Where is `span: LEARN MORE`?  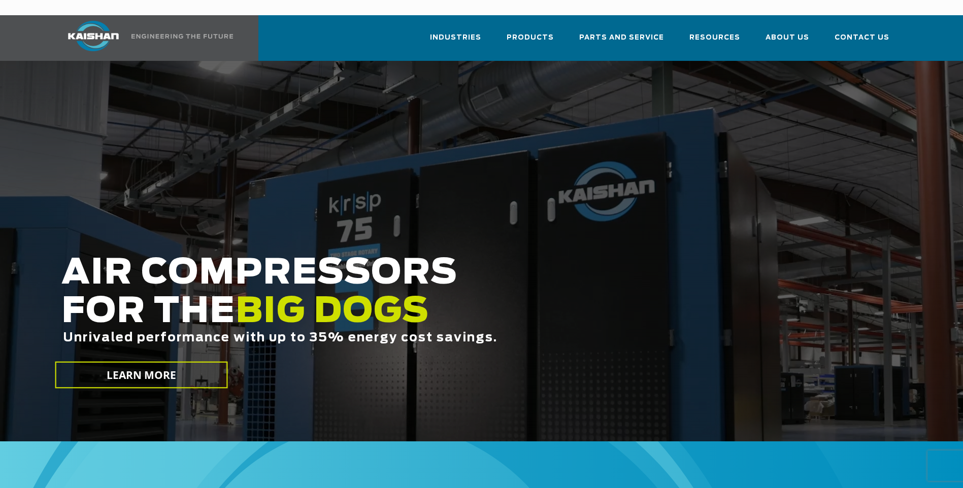
span: LEARN MORE is located at coordinates (141, 375).